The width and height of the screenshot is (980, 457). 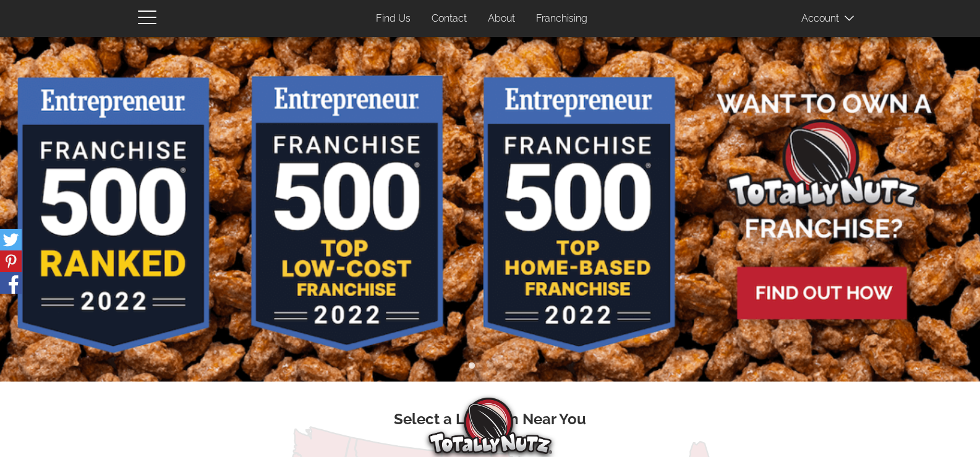 What do you see at coordinates (490, 426) in the screenshot?
I see `a: Totally Nutz Logo` at bounding box center [490, 426].